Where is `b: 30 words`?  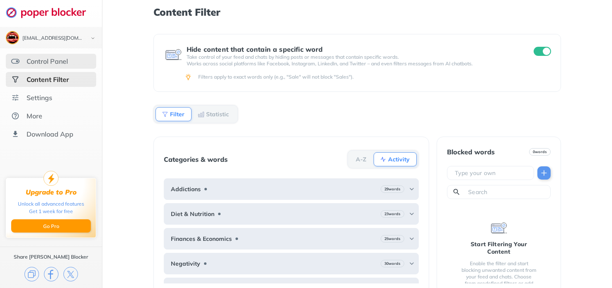
b: 30 words is located at coordinates (392, 264).